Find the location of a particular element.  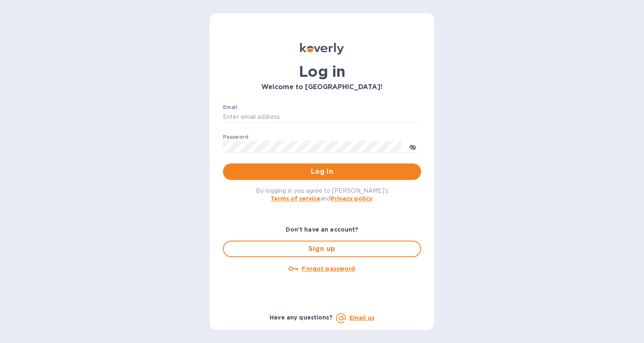

input: Enter email address is located at coordinates (322, 117).